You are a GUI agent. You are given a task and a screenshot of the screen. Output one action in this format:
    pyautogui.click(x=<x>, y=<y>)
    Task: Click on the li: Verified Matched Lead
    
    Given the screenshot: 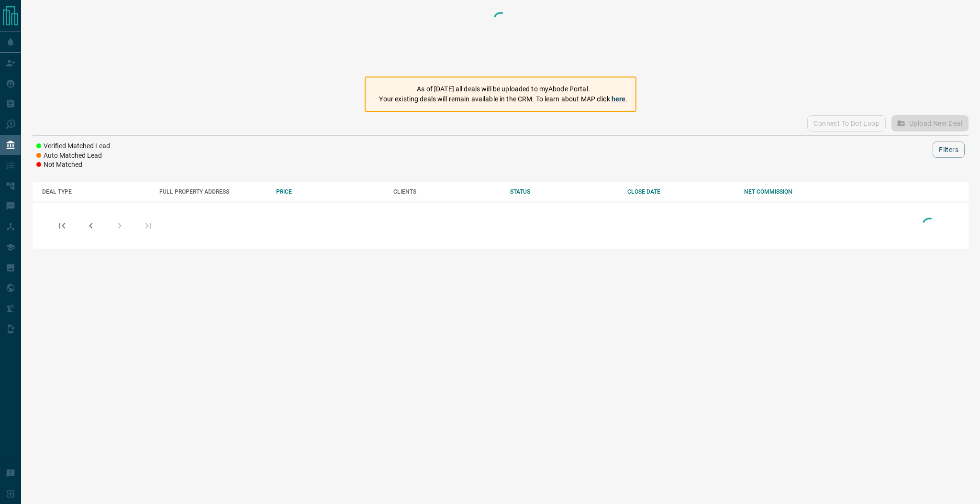 What is the action you would take?
    pyautogui.click(x=73, y=147)
    